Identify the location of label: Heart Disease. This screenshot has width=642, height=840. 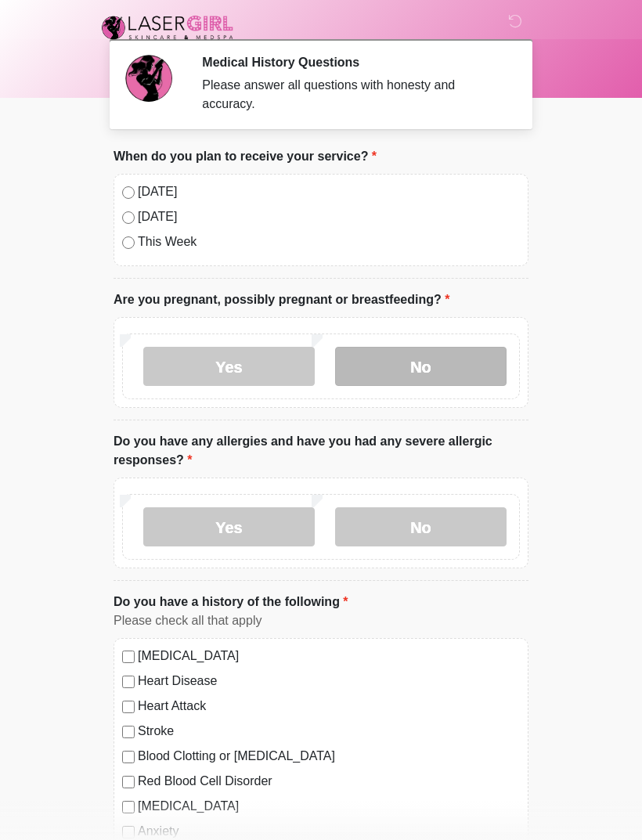
(329, 681).